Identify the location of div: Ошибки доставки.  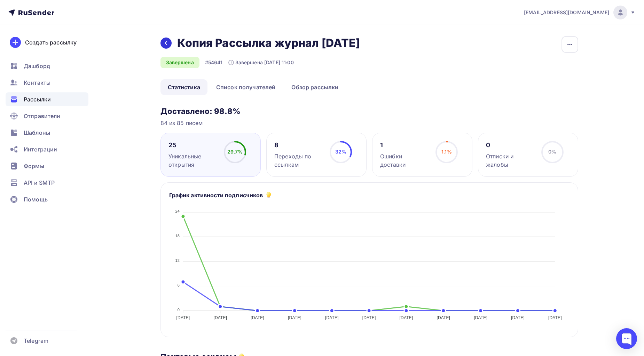
(404, 161).